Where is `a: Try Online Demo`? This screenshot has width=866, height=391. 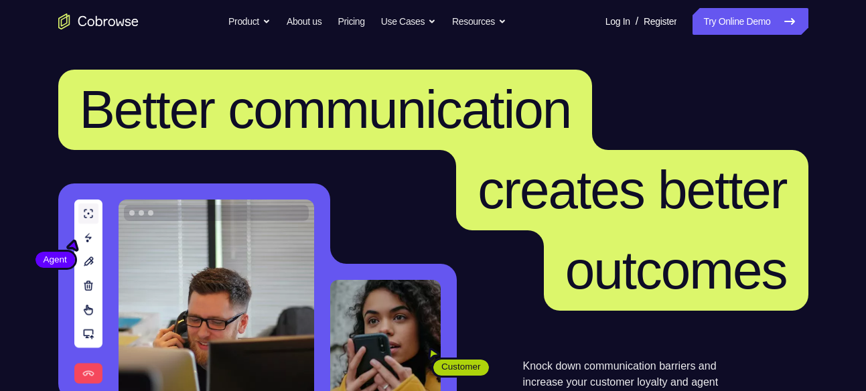 a: Try Online Demo is located at coordinates (750, 21).